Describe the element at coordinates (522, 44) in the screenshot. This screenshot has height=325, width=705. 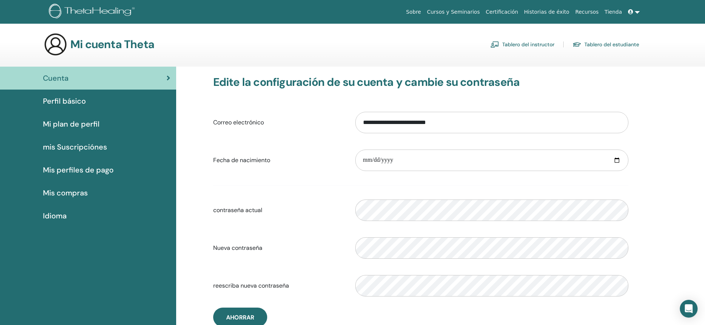
I see `a: Tablero del instructor` at that location.